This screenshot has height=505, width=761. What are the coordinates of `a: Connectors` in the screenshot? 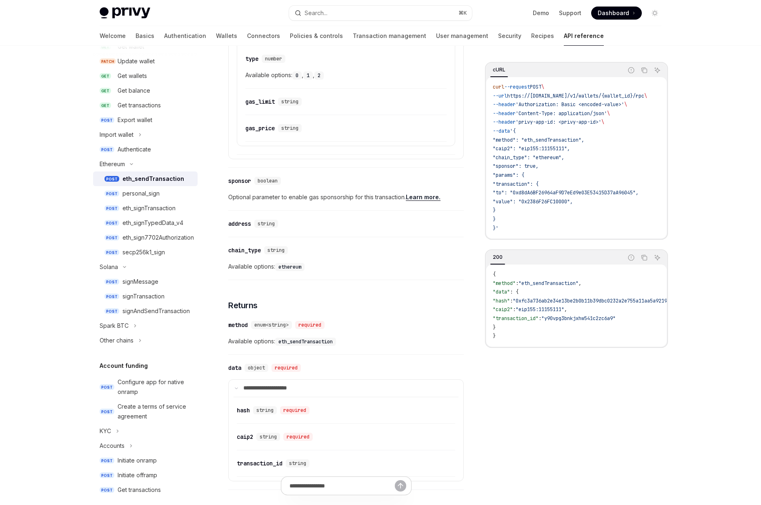 It's located at (263, 36).